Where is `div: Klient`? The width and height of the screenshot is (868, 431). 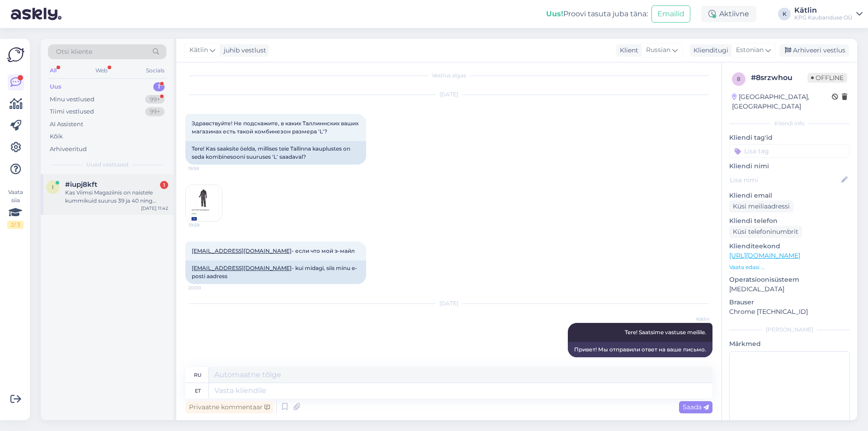 div: Klient is located at coordinates (627, 50).